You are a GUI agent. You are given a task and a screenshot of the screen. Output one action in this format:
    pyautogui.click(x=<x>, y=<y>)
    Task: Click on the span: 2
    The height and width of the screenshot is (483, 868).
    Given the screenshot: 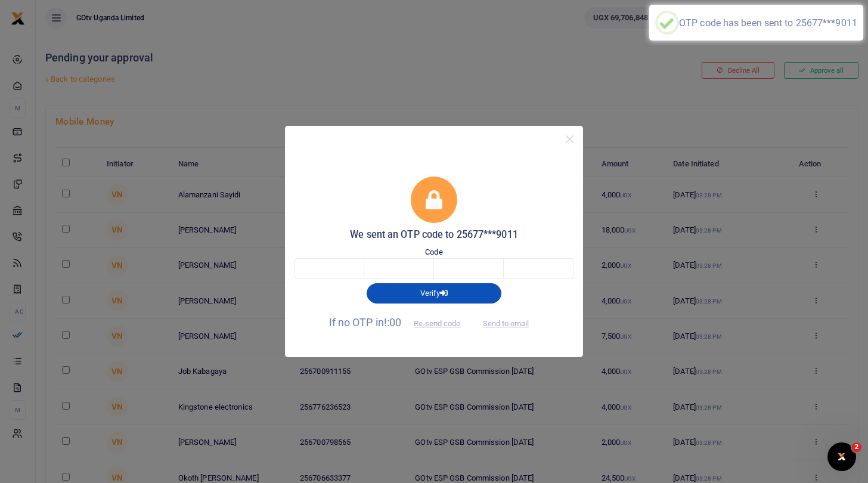 What is the action you would take?
    pyautogui.click(x=857, y=447)
    